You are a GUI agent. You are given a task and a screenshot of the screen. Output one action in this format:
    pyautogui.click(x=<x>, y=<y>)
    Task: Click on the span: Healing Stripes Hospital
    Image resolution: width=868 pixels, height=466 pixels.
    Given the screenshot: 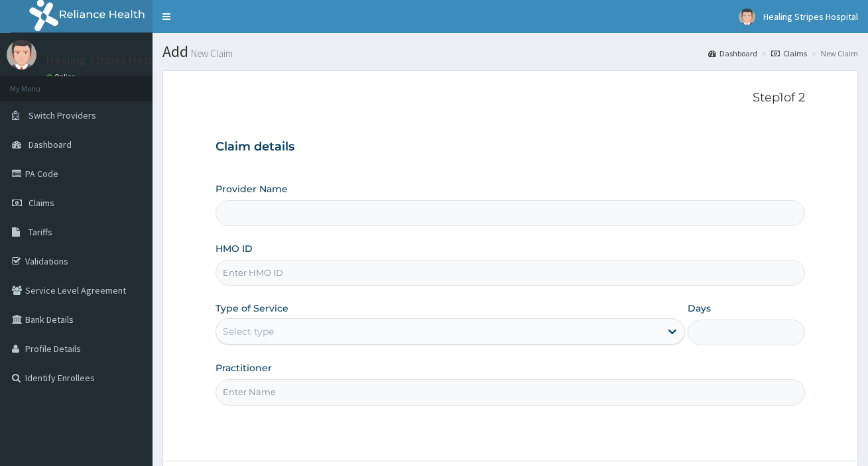 What is the action you would take?
    pyautogui.click(x=810, y=17)
    